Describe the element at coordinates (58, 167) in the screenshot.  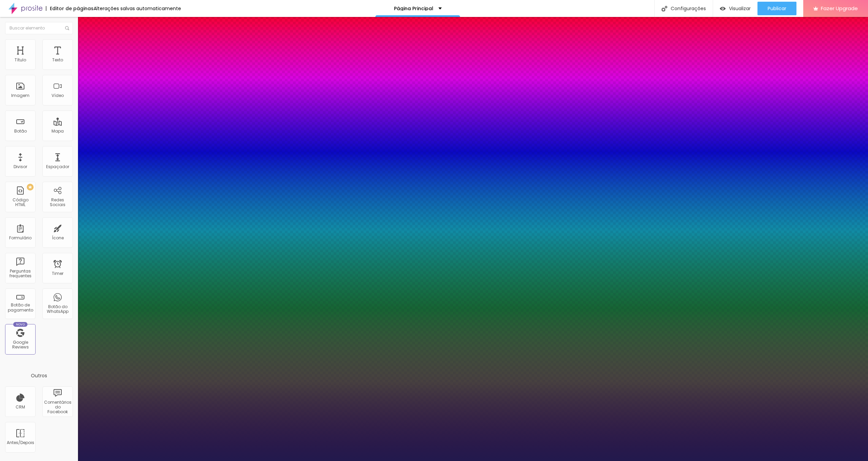
I see `div: Espaçador` at that location.